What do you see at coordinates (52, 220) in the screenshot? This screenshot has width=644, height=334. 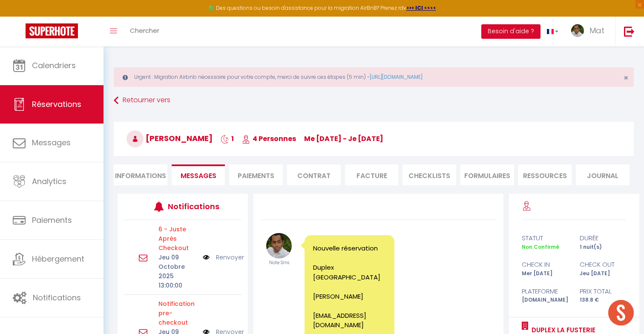 I see `span: Paiements` at bounding box center [52, 220].